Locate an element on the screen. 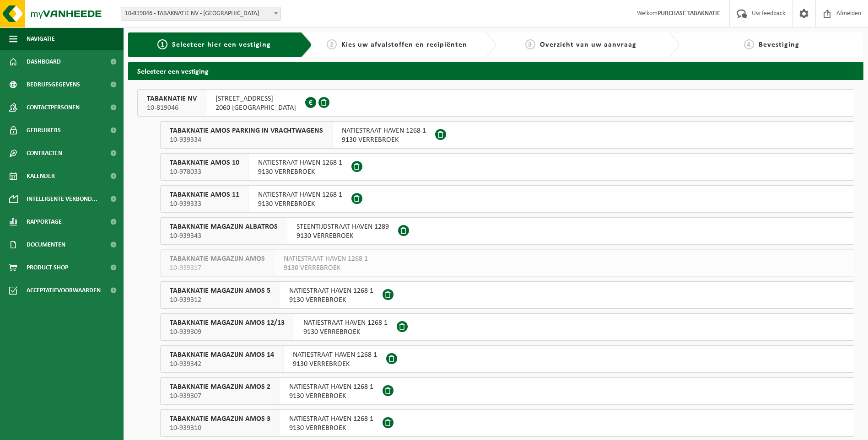 Image resolution: width=868 pixels, height=440 pixels. span: TABAKNATIE AMOS 10 is located at coordinates (205, 163).